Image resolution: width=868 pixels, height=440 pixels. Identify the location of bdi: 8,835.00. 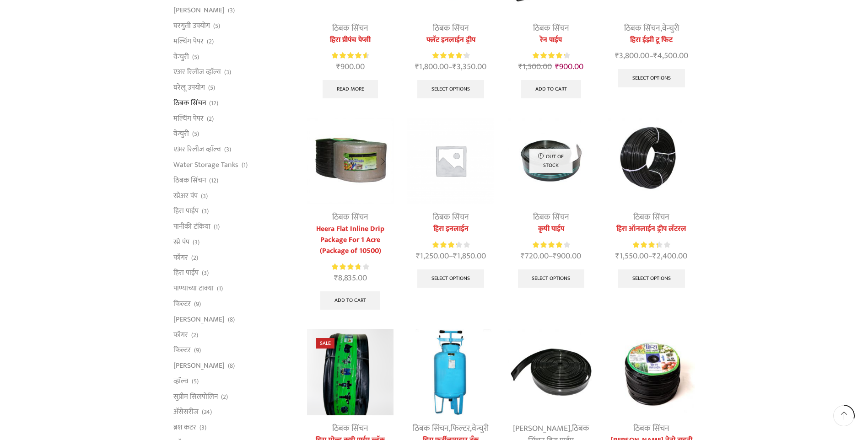
(350, 278).